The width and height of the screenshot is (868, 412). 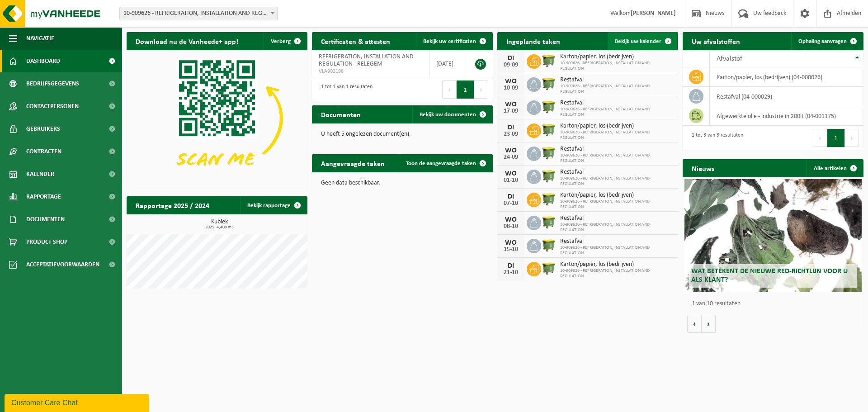 What do you see at coordinates (703, 168) in the screenshot?
I see `h2: Nieuws` at bounding box center [703, 168].